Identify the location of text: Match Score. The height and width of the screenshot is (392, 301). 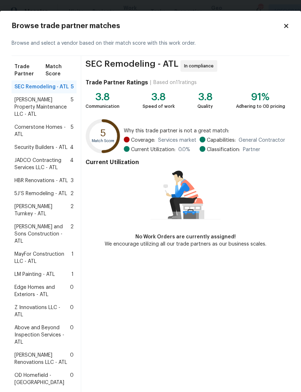
(103, 141).